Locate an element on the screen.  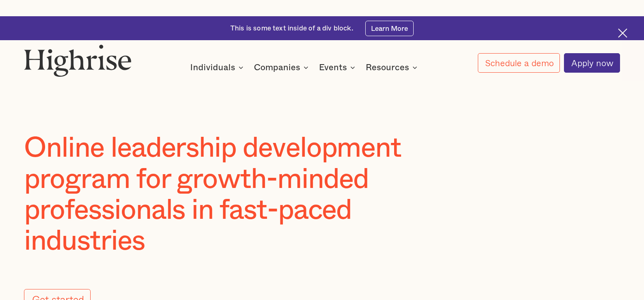
img: Highrise logo is located at coordinates (78, 61).